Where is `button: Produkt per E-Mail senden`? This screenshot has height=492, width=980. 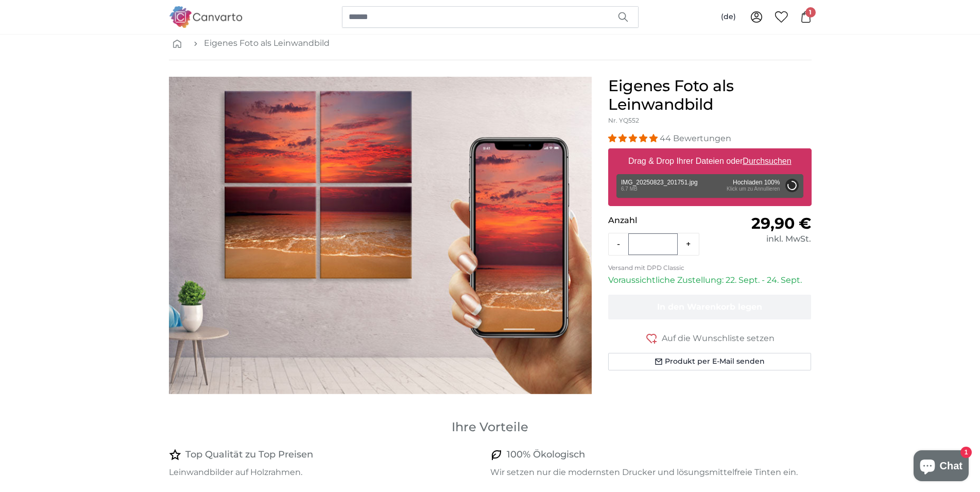
button: Produkt per E-Mail senden is located at coordinates (710, 362).